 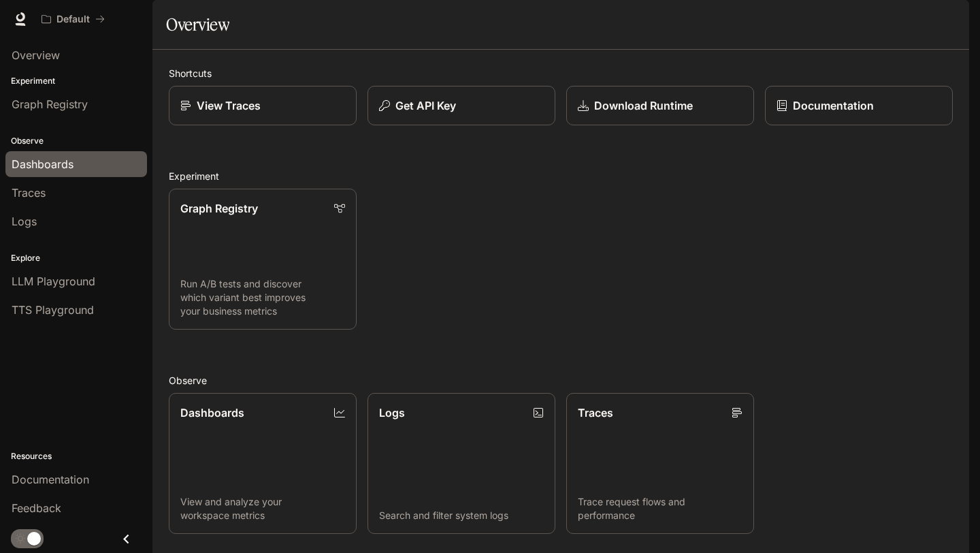 What do you see at coordinates (561, 176) in the screenshot?
I see `h2: Experiment` at bounding box center [561, 176].